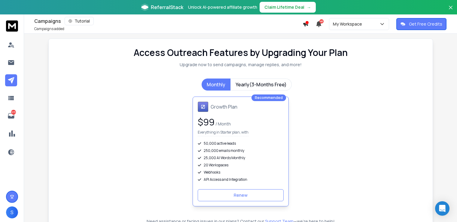  What do you see at coordinates (11, 116) in the screenshot?
I see `a: 573` at bounding box center [11, 116].